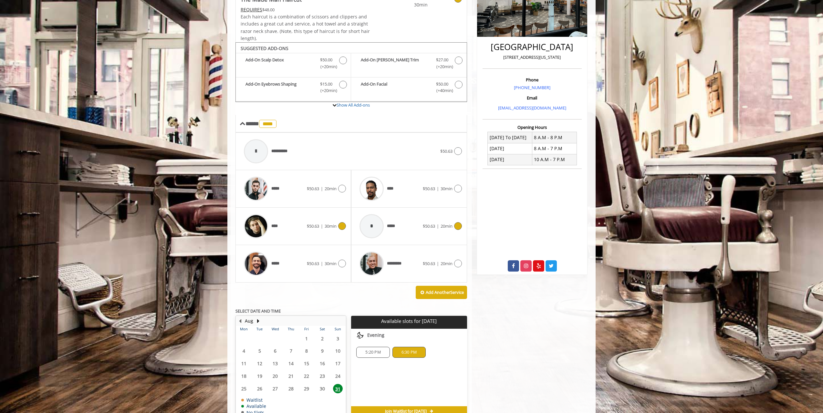 Image resolution: width=823 pixels, height=413 pixels. Describe the element at coordinates (360, 335) in the screenshot. I see `img: evening slots` at that location.